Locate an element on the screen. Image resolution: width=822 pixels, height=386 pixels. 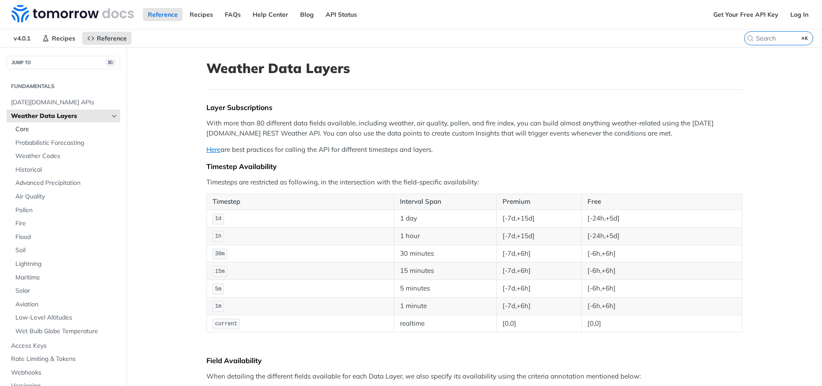
td: 30 minutes is located at coordinates (445, 254).